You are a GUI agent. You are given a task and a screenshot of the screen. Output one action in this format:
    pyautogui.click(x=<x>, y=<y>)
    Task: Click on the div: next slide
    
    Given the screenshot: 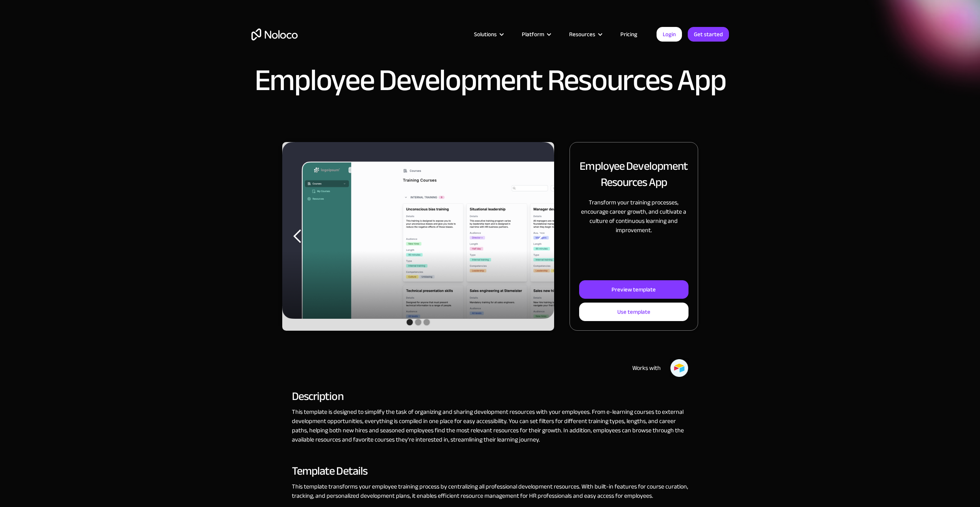 What is the action you would take?
    pyautogui.click(x=538, y=237)
    